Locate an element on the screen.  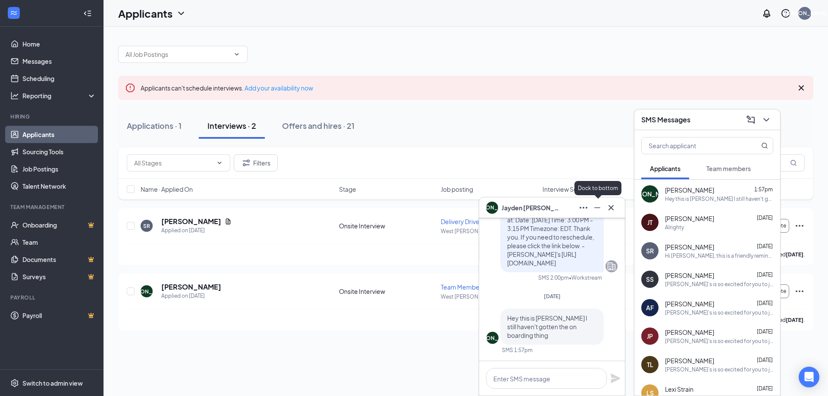
span: Team Member is located at coordinates (461, 287).